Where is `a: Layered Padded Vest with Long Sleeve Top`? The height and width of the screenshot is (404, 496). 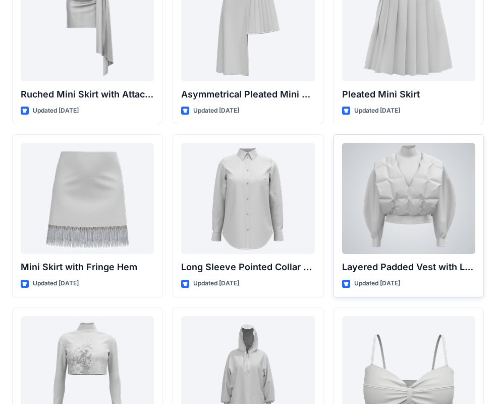
a: Layered Padded Vest with Long Sleeve Top is located at coordinates (409, 198).